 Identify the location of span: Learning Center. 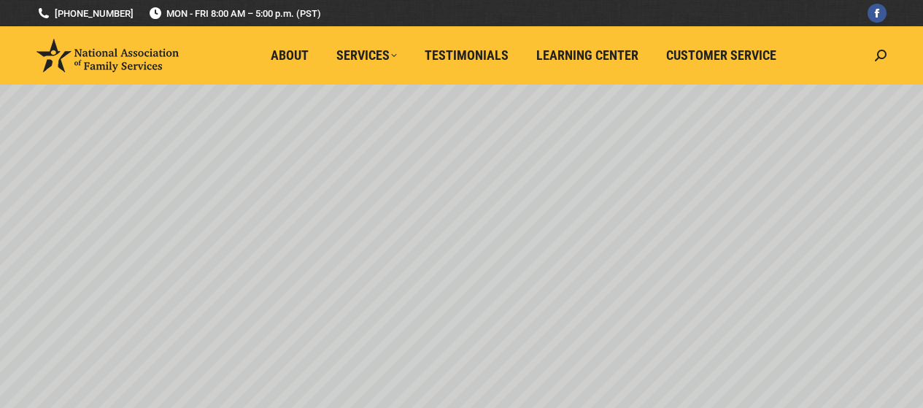
(587, 55).